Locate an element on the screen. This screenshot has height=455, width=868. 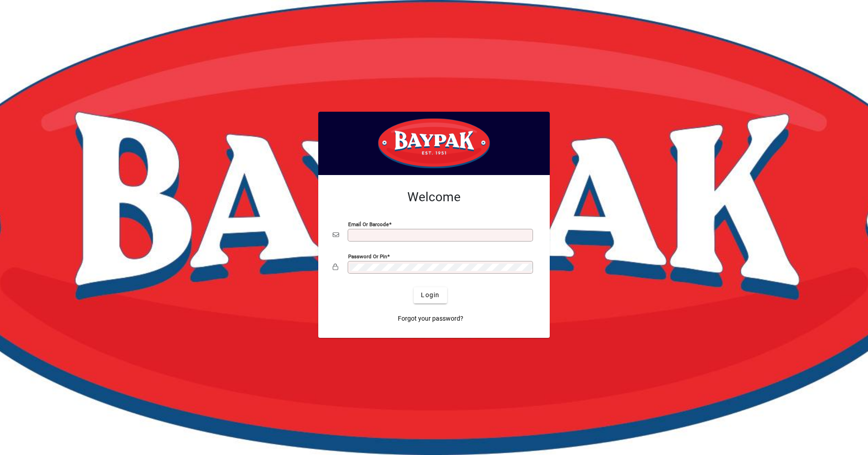
mat-label: Email or Barcode is located at coordinates (368, 224).